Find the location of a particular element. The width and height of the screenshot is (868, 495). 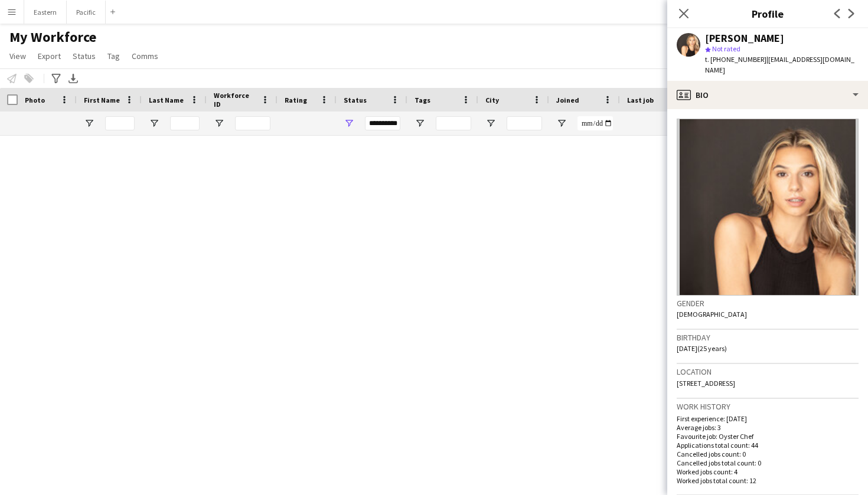

div: Bio is located at coordinates (768, 95).